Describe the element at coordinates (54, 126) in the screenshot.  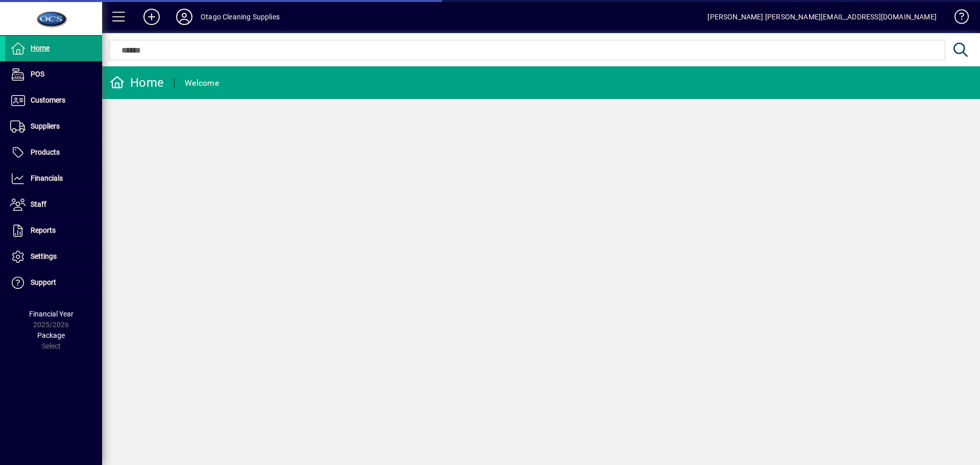
I see `a: Suppliers` at that location.